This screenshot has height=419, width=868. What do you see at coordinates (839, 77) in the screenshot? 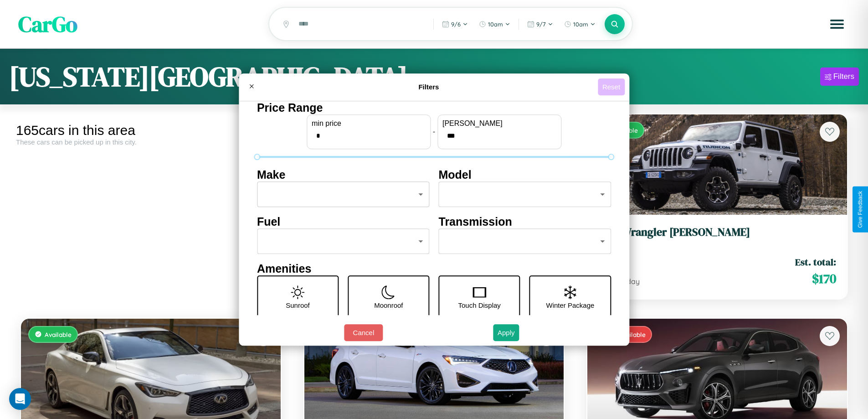
I see `button: Filters` at bounding box center [839, 77].